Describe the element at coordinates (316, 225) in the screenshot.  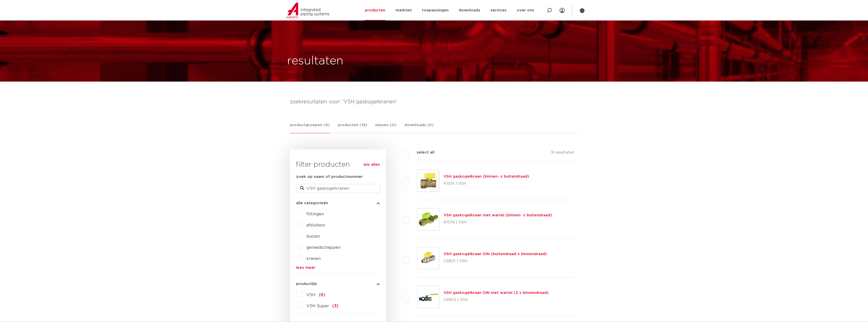
I see `a: afsluiters` at that location.